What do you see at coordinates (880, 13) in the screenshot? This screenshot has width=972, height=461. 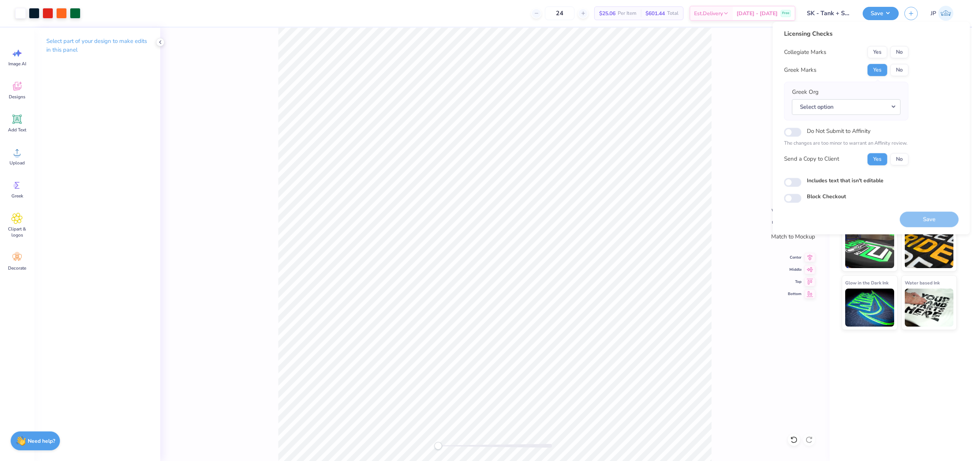 I see `button: Save` at bounding box center [880, 13].